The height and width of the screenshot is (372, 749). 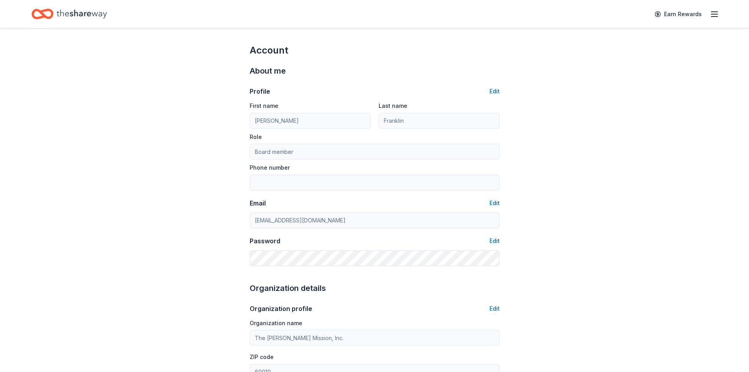 What do you see at coordinates (260, 91) in the screenshot?
I see `div: Profile` at bounding box center [260, 91].